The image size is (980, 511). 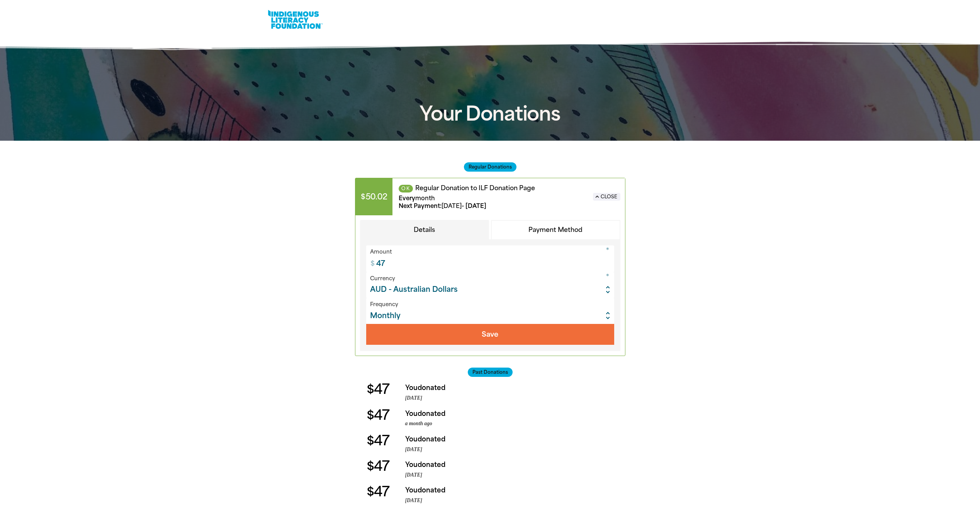 What do you see at coordinates (425, 198) in the screenshot?
I see `strong: month` at bounding box center [425, 198].